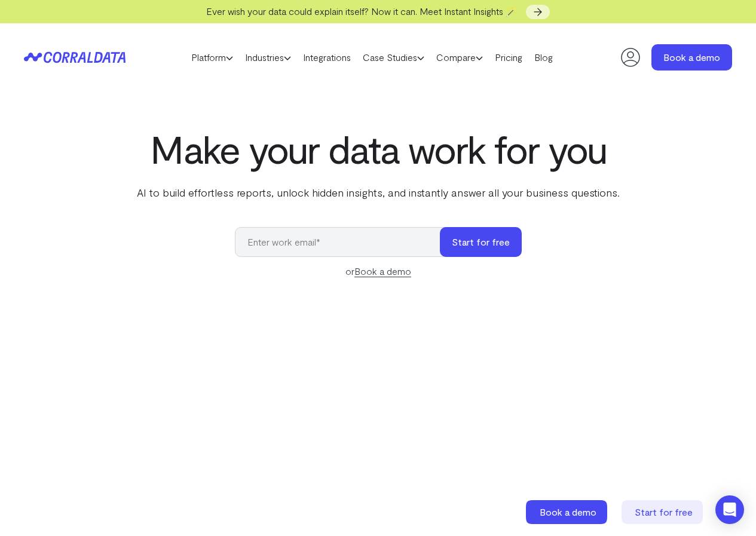 The image size is (756, 536). Describe the element at coordinates (663, 512) in the screenshot. I see `span: Start for free` at that location.